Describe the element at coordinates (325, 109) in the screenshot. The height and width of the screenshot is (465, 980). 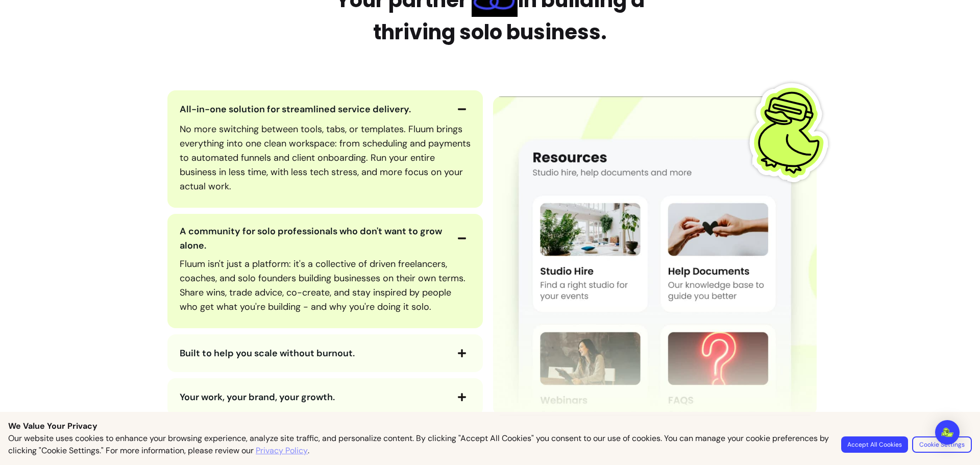
I see `button: All-in-one solution for streamlined service delivery.` at that location.